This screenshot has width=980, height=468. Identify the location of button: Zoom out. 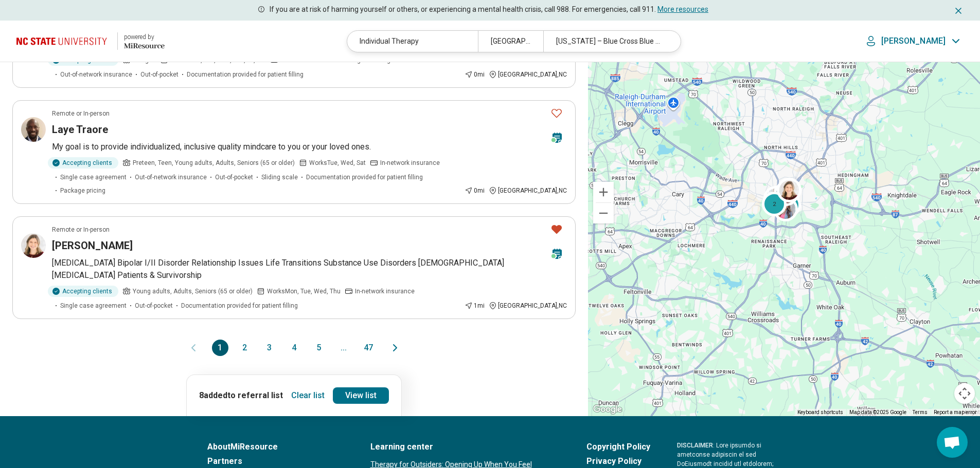
(603, 213).